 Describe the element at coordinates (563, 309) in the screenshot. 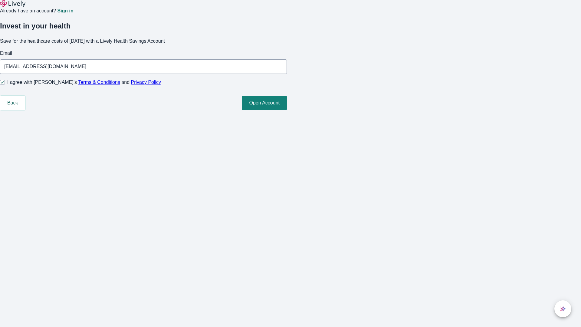

I see `svg: Lively AI Assistant` at that location.